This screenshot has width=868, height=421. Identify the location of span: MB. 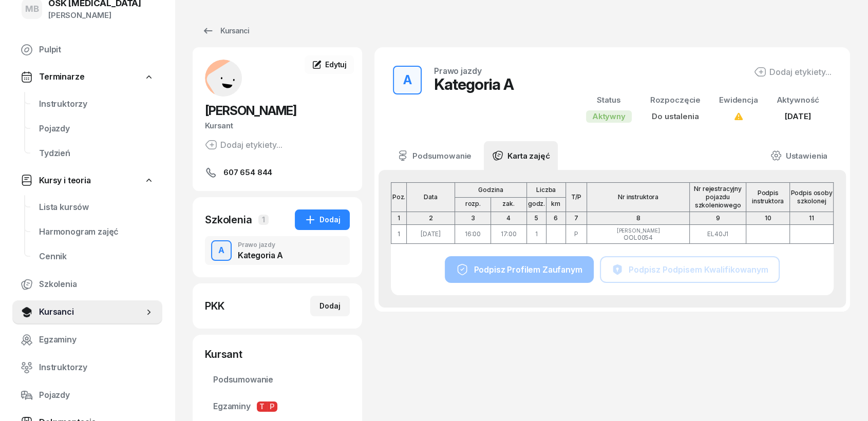
(32, 9).